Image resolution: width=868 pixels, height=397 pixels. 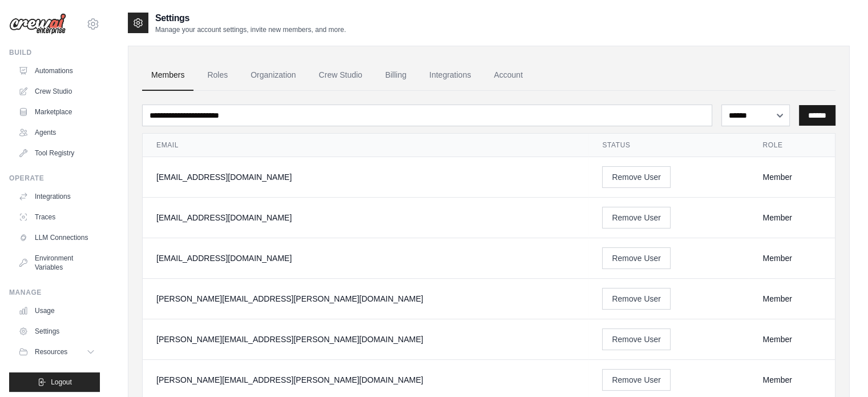 What do you see at coordinates (54, 52) in the screenshot?
I see `div: Build` at bounding box center [54, 52].